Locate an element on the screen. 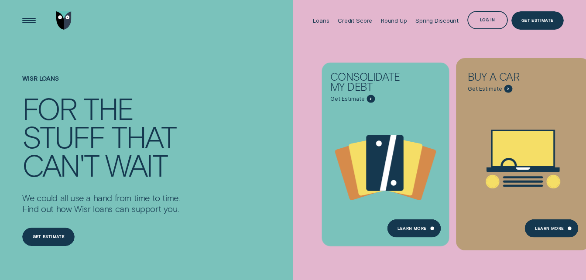  h4: For the stuff that can't wait is located at coordinates (101, 136).